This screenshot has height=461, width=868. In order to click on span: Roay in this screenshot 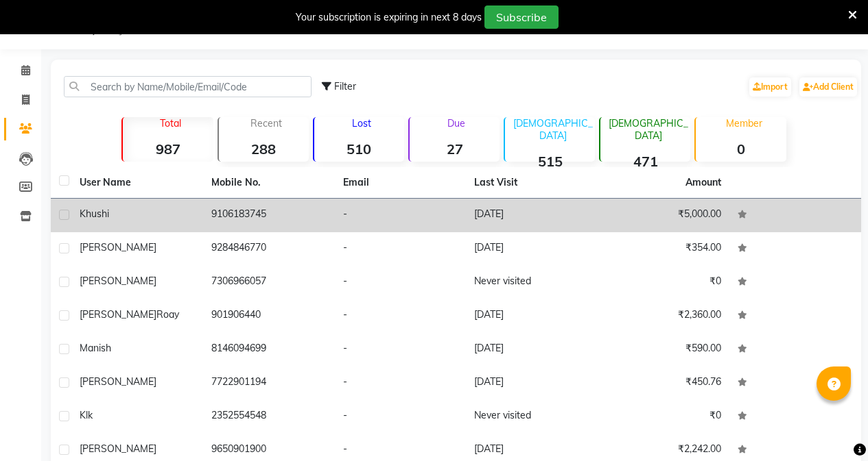, I will do `click(167, 315)`.